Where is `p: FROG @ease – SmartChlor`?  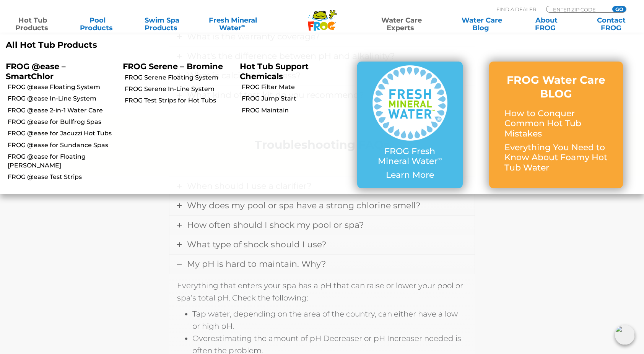 p: FROG @ease – SmartChlor is located at coordinates (59, 71).